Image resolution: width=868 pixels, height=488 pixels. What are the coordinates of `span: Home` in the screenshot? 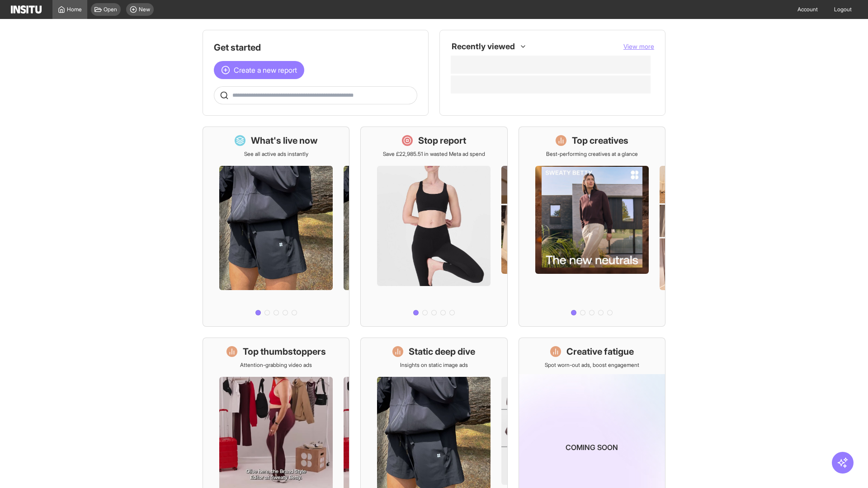 It's located at (74, 9).